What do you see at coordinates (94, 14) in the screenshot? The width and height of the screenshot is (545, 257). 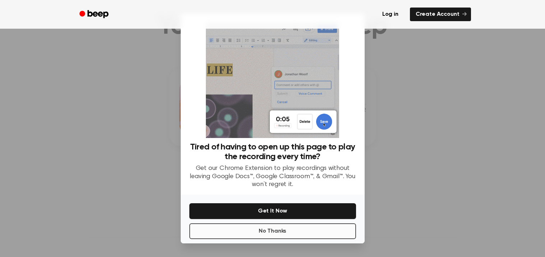 I see `a: Beep` at bounding box center [94, 14].